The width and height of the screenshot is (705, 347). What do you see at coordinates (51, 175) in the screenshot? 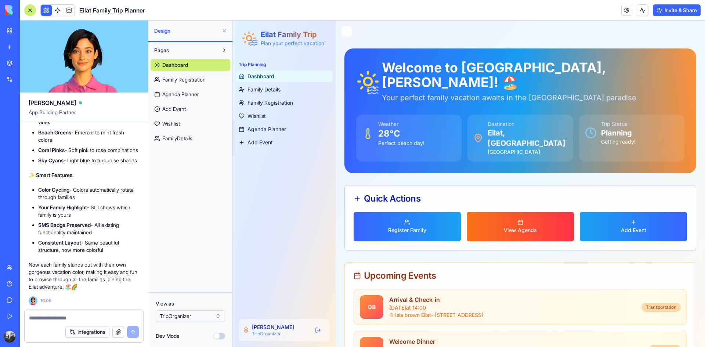
I see `strong: ✨ Smart Features:` at bounding box center [51, 175].